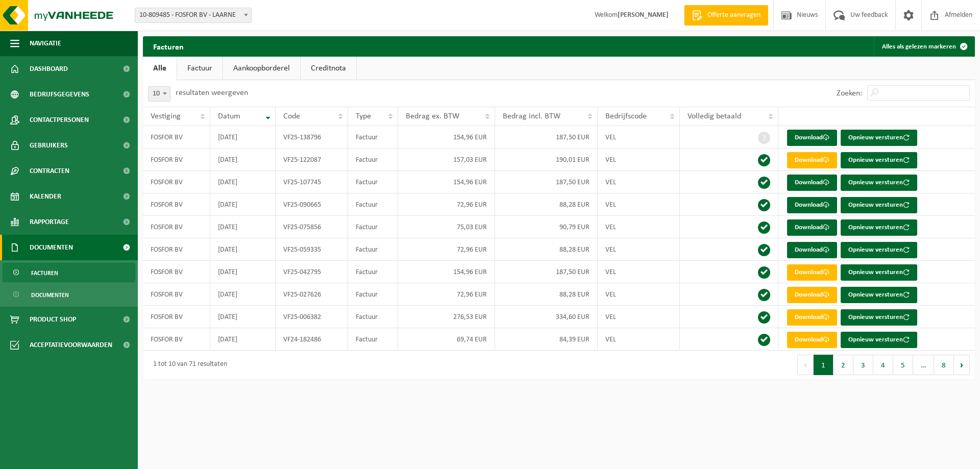 This screenshot has width=980, height=469. Describe the element at coordinates (49, 145) in the screenshot. I see `span: Gebruikers` at that location.